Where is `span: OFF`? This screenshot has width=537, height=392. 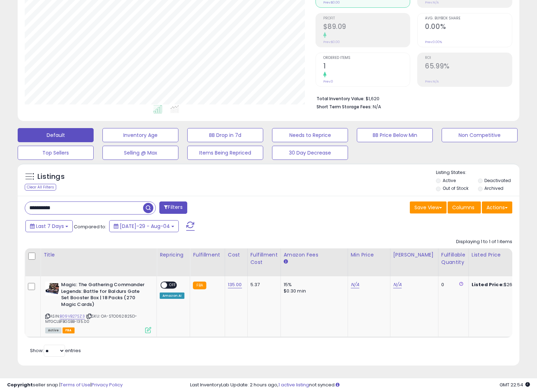 span: OFF is located at coordinates (173, 285).